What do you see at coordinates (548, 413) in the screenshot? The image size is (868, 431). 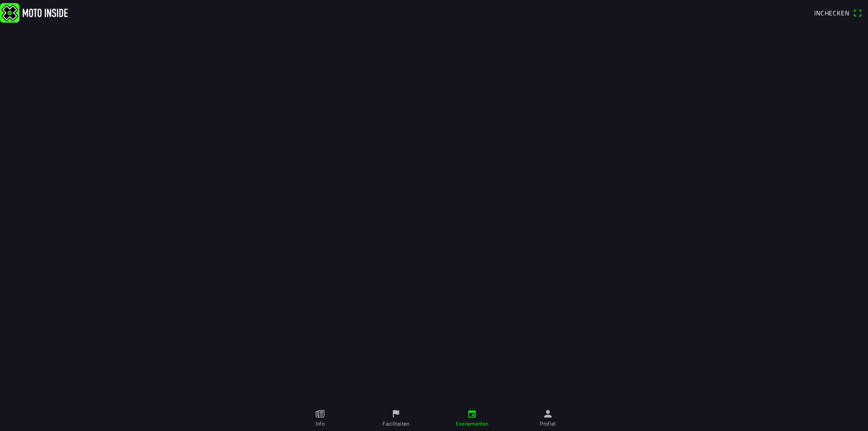 I see `ion-icon: person` at bounding box center [548, 413].